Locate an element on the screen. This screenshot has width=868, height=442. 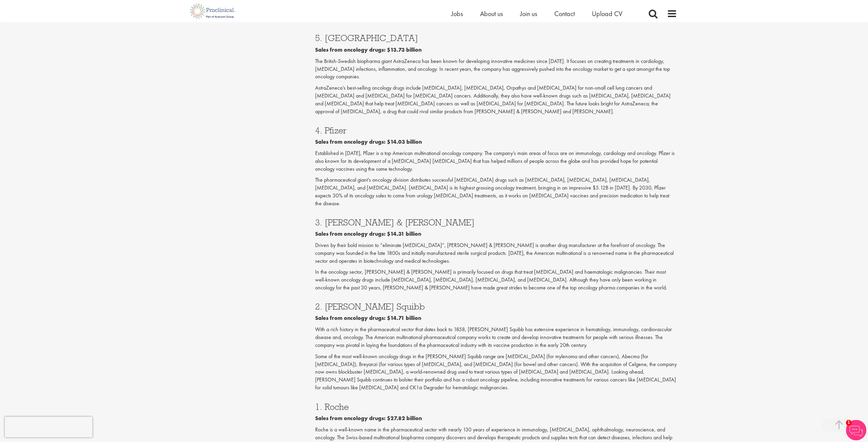
span: Jobs is located at coordinates (457, 14).